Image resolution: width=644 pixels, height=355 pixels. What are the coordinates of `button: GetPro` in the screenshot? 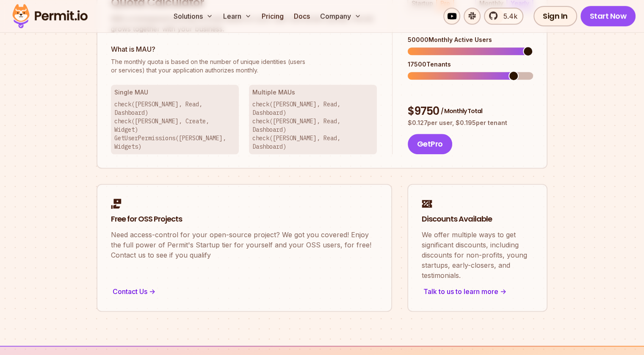 It's located at (430, 144).